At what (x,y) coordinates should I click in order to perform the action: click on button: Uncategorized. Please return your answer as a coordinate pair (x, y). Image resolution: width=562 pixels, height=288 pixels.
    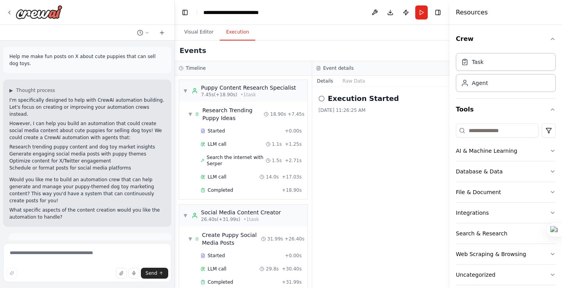
    Looking at the image, I should click on (506, 275).